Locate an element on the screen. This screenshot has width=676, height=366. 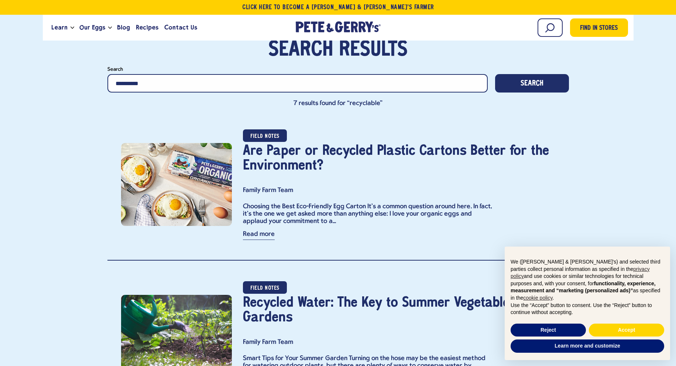
button: Search is located at coordinates (532, 83).